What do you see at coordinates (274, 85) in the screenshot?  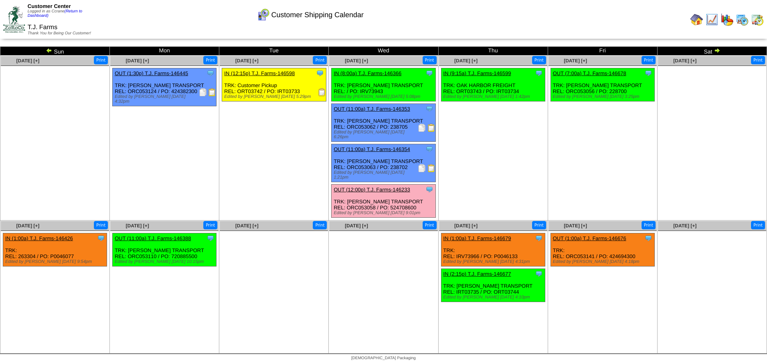 I see `div: TRK: Customer Pickup REL: ORT03742 / PO: IRT03733` at bounding box center [274, 85].